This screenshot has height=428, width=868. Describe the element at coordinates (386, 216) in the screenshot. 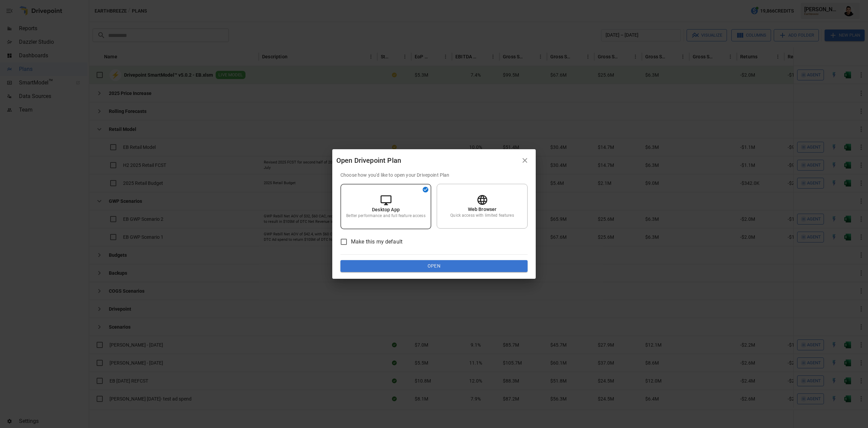

I see `p: Better performance and full feature access` at that location.